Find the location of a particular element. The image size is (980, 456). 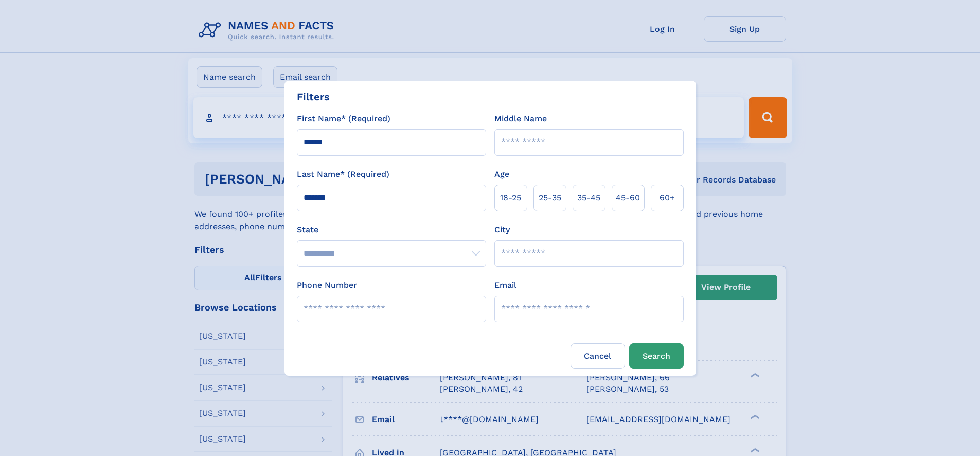

span: 35‑45 is located at coordinates (588, 198).